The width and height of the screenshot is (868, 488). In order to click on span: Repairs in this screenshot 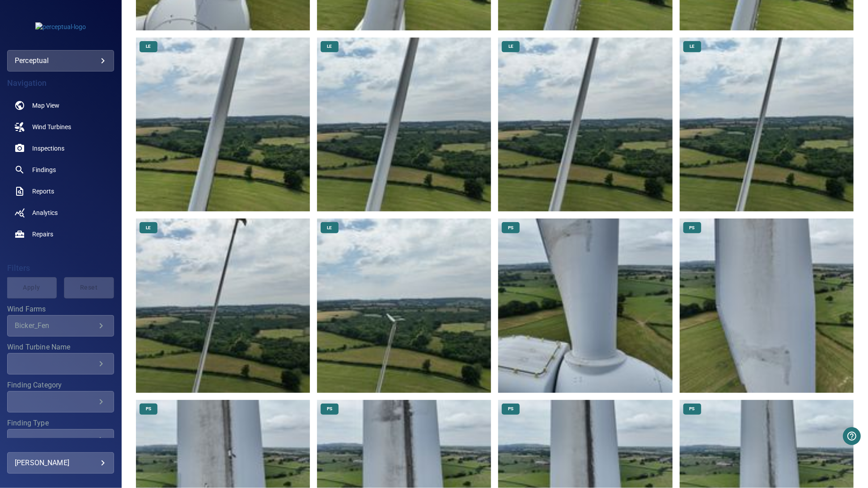, I will do `click(42, 234)`.